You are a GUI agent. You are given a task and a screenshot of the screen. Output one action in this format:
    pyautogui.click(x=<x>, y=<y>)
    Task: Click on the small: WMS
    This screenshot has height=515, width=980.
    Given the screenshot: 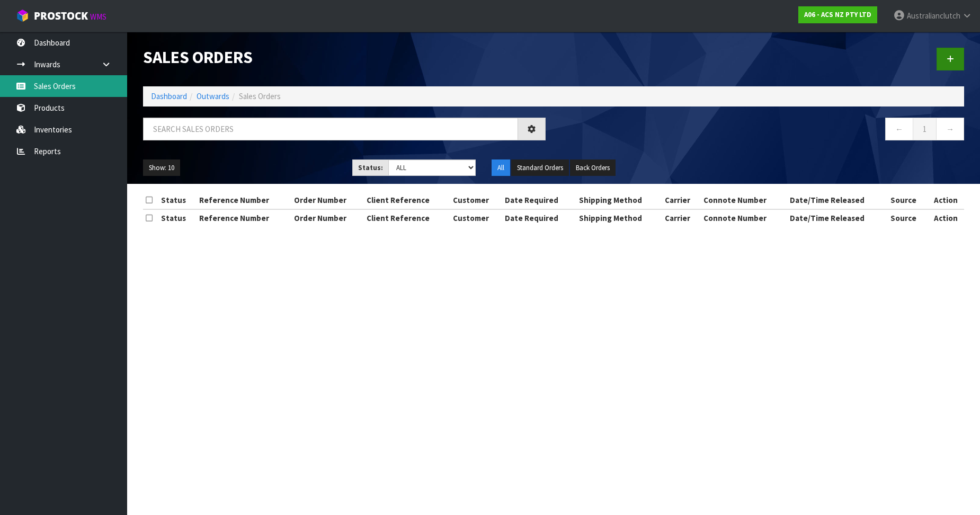 What is the action you would take?
    pyautogui.click(x=98, y=16)
    